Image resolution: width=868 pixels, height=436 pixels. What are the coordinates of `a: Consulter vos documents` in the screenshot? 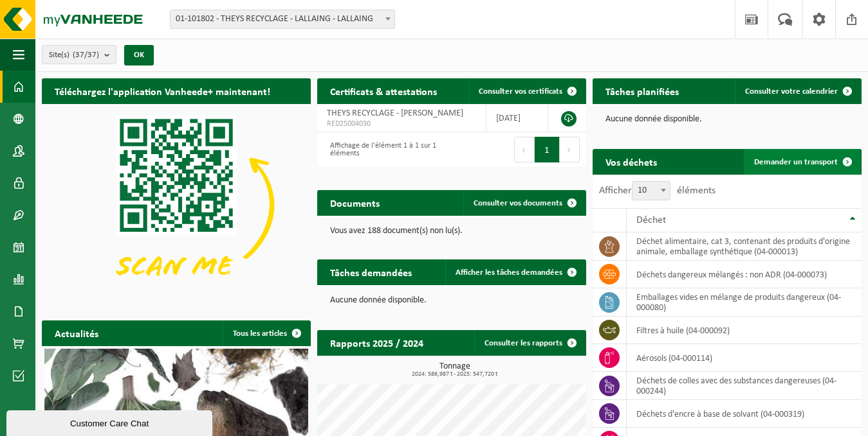 It's located at (524, 203).